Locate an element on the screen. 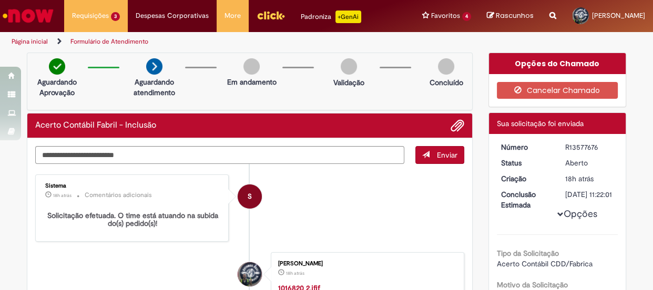 The width and height of the screenshot is (653, 290). b: Solicitação efetuada. O time está atuando na subida do(s) pedido(s)! is located at coordinates (134, 219).